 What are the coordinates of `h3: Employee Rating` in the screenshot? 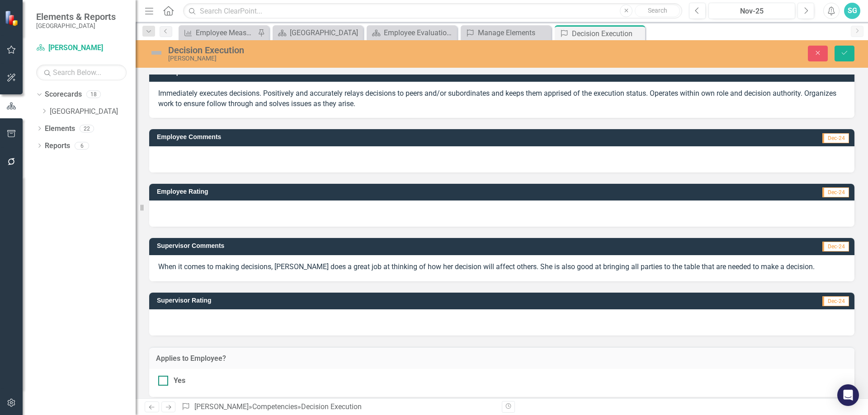 It's located at (382, 192).